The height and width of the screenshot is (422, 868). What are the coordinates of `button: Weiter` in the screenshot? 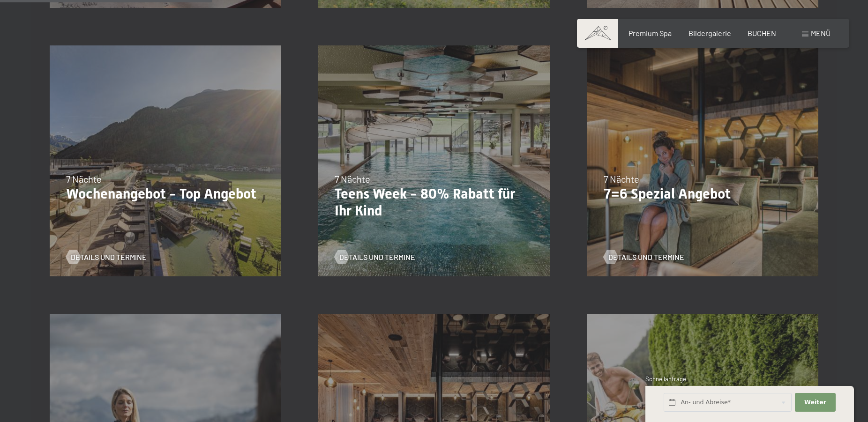 It's located at (815, 402).